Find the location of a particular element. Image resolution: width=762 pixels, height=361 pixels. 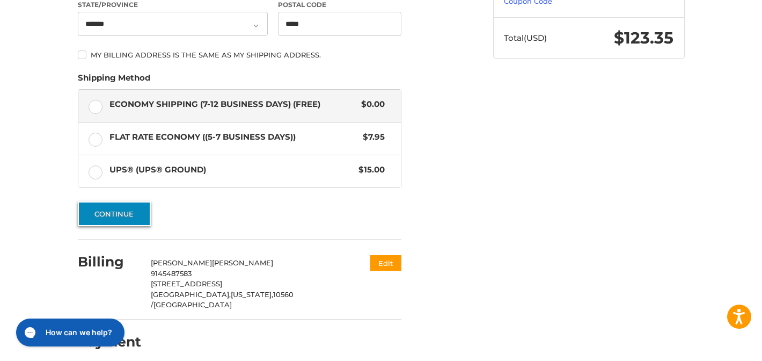

span: $0.00 is located at coordinates (371, 104).